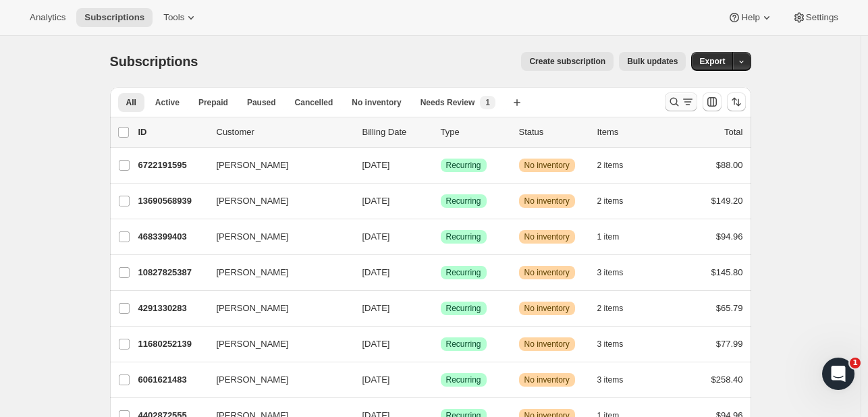 This screenshot has width=868, height=417. I want to click on p: 10827825387, so click(172, 272).